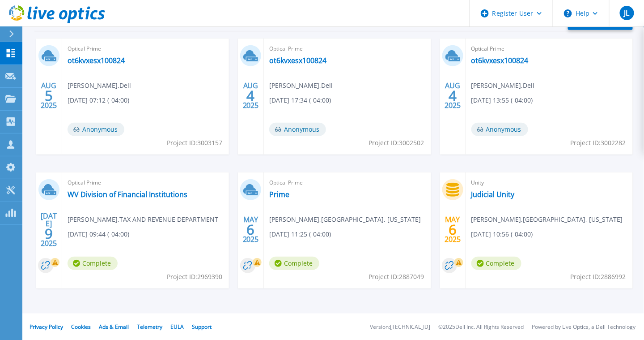  I want to click on span: JL, so click(626, 13).